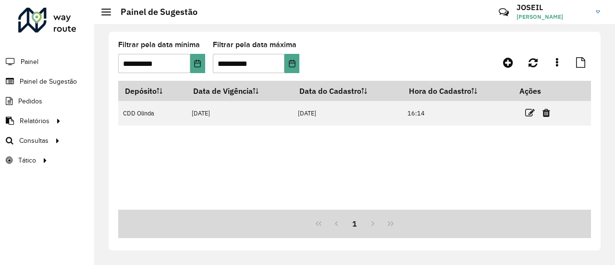  I want to click on th: Ações, so click(542, 91).